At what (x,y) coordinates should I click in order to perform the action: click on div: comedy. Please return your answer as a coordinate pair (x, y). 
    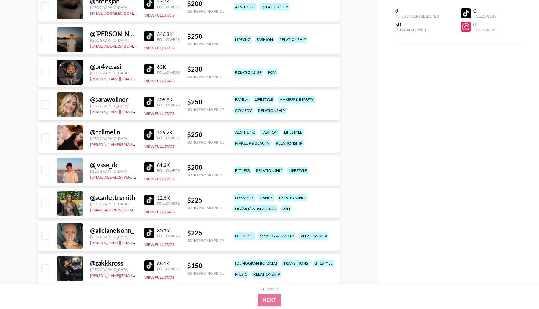
    Looking at the image, I should click on (243, 110).